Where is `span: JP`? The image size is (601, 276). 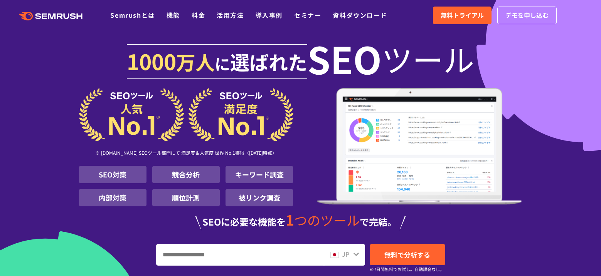
span: JP is located at coordinates (345, 254).